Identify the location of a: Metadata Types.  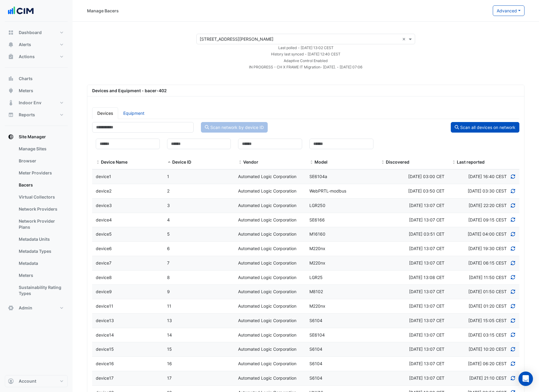
(40, 252).